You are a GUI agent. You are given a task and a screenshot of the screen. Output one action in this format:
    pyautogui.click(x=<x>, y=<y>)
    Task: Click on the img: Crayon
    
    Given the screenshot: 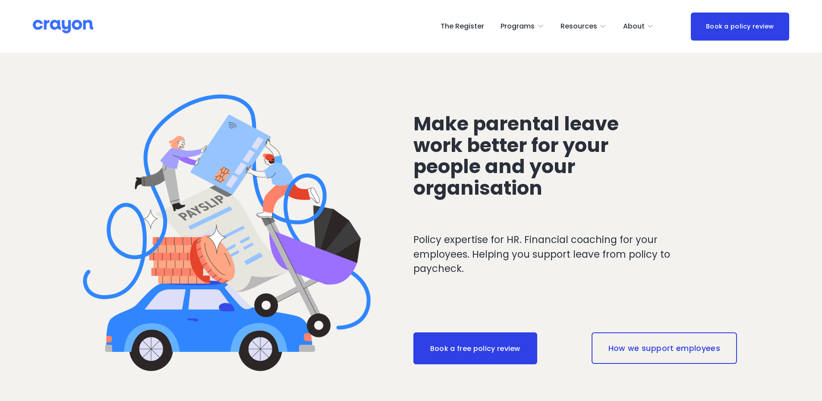 What is the action you would take?
    pyautogui.click(x=63, y=26)
    